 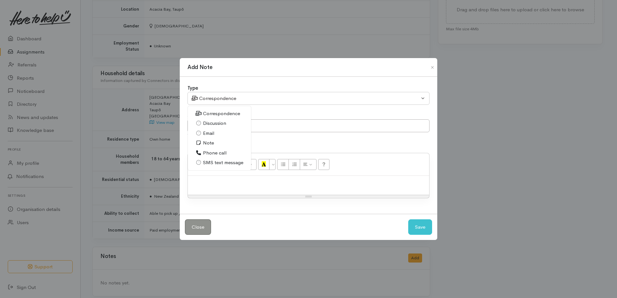 What do you see at coordinates (193, 88) in the screenshot?
I see `label: Type` at bounding box center [193, 88].